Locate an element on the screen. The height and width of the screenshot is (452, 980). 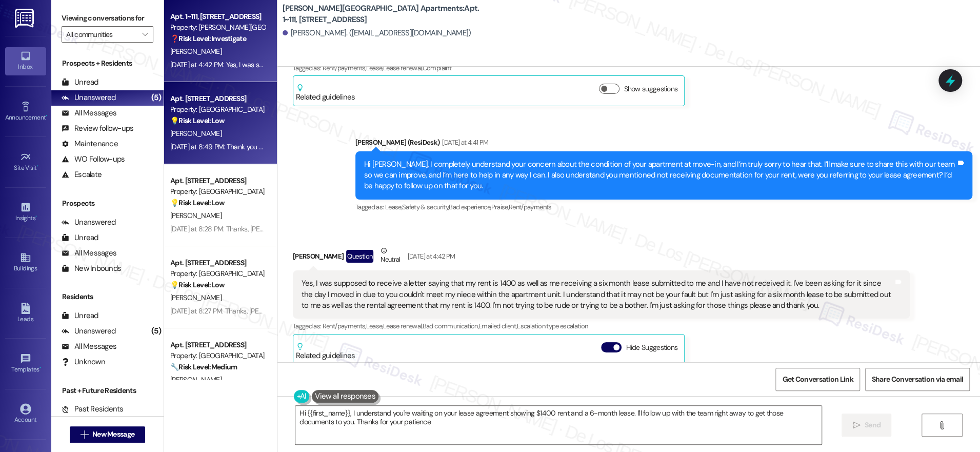
label: Viewing conversations for is located at coordinates (107, 18).